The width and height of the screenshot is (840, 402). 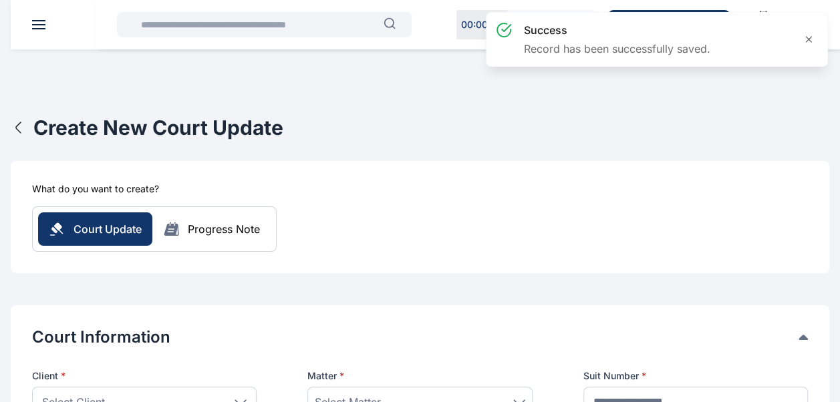 What do you see at coordinates (617, 30) in the screenshot?
I see `h3: success` at bounding box center [617, 30].